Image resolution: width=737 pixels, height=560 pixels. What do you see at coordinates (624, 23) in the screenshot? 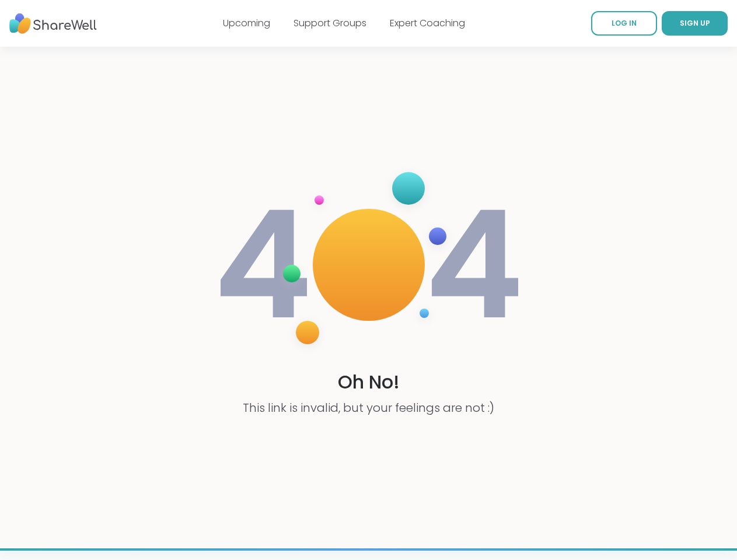
I see `a: LOG IN` at bounding box center [624, 23].